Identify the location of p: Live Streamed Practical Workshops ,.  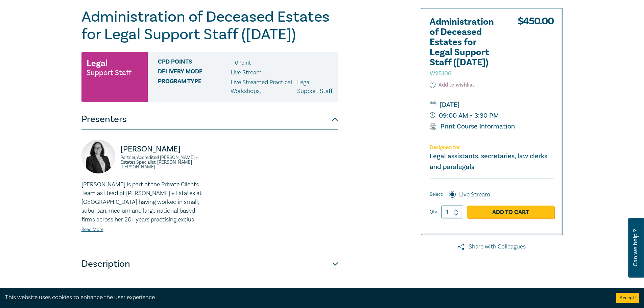
(264, 87).